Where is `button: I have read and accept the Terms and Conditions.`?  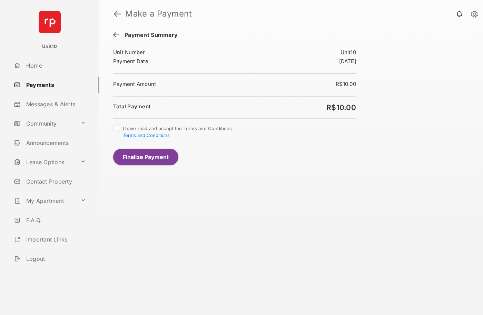
button: I have read and accept the Terms and Conditions. is located at coordinates (146, 135).